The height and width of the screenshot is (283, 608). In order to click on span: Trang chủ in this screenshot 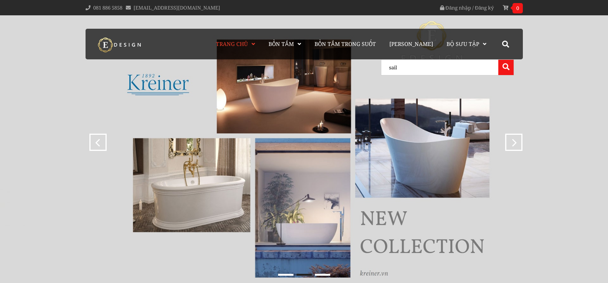, I will do `click(232, 44)`.